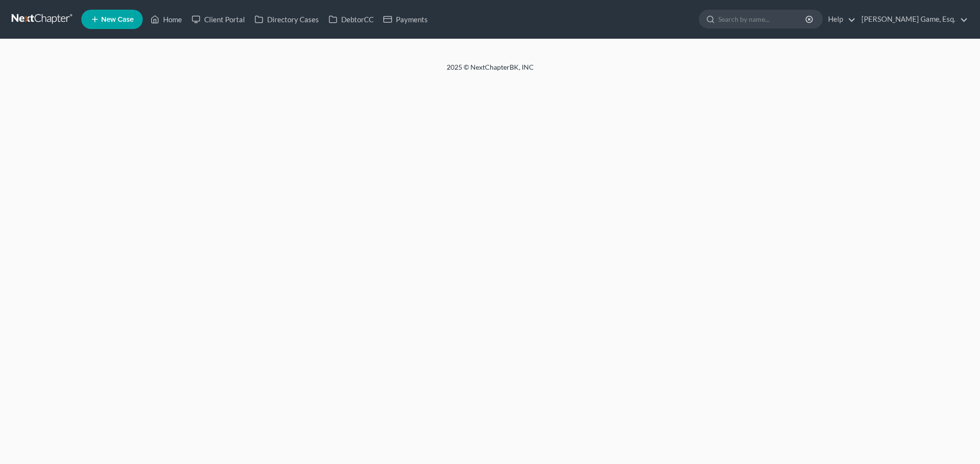  I want to click on a: Directory Cases, so click(287, 19).